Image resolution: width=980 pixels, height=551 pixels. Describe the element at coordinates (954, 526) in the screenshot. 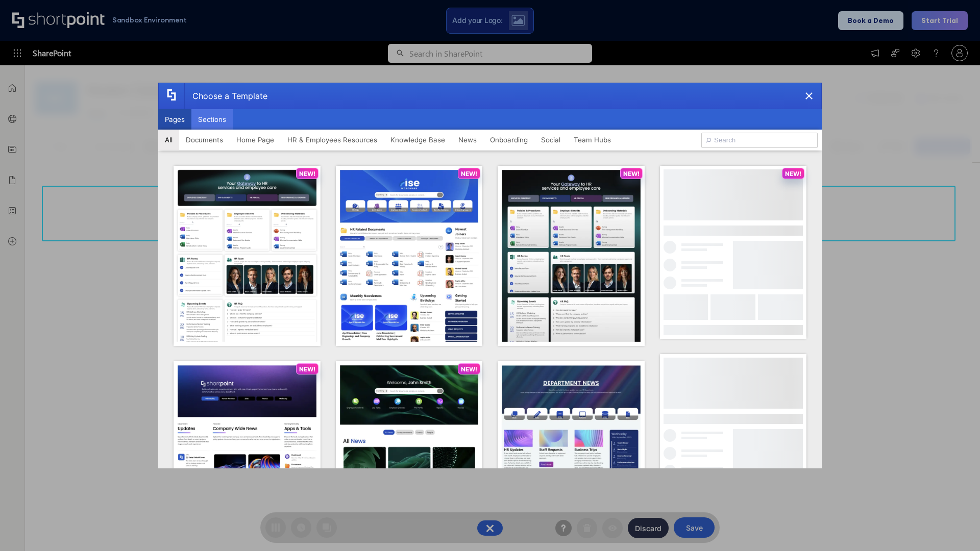

I see `div: Chat Widget` at that location.